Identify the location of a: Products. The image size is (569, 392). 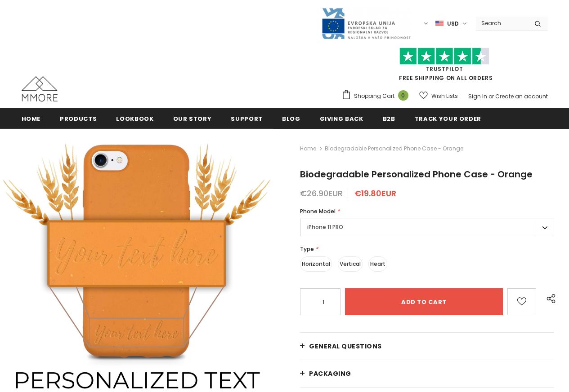
(78, 118).